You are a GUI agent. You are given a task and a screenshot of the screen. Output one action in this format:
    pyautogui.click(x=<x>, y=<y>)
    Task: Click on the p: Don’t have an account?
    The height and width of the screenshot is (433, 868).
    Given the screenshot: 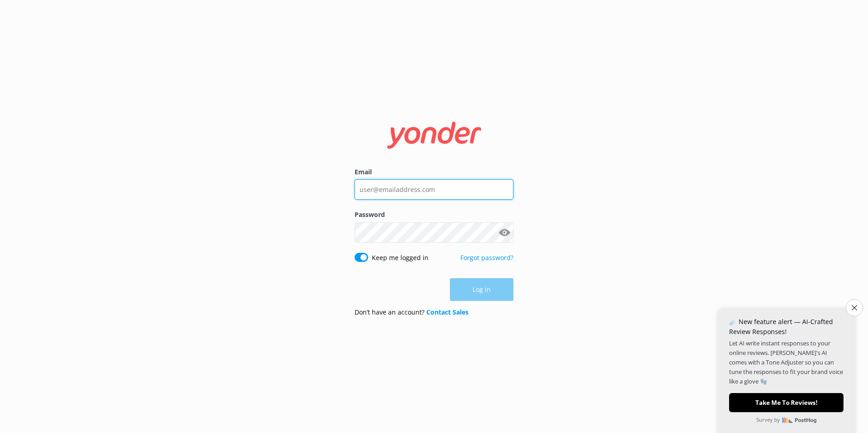 What is the action you would take?
    pyautogui.click(x=412, y=313)
    